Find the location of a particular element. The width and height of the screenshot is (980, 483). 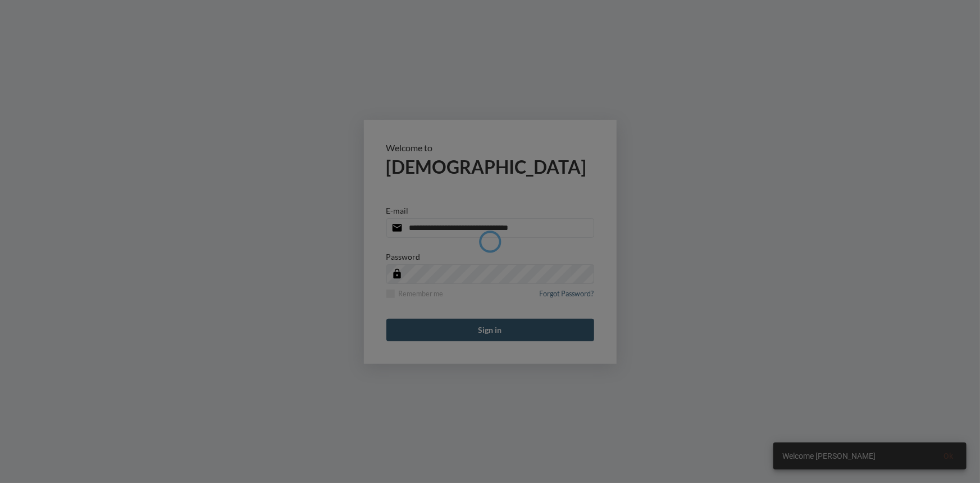

span: Ok is located at coordinates (948, 456).